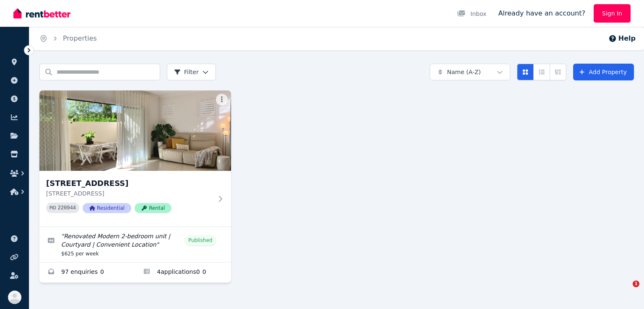 This screenshot has height=309, width=644. I want to click on span: Name (A-Z), so click(464, 72).